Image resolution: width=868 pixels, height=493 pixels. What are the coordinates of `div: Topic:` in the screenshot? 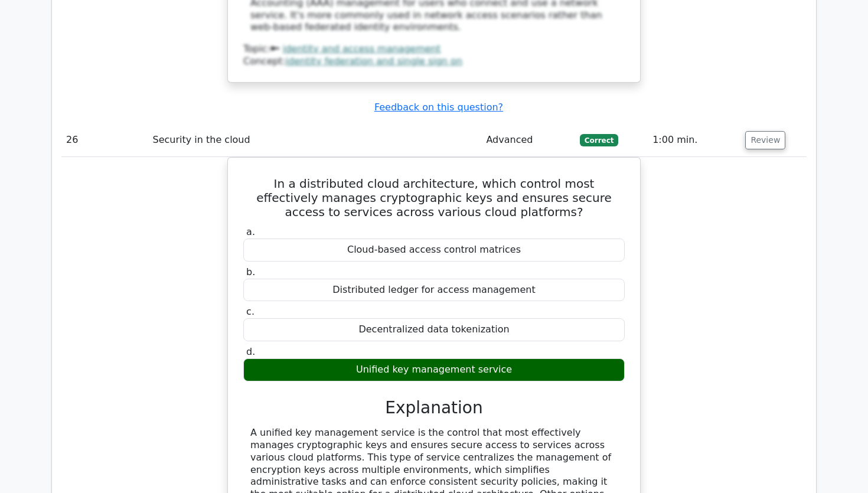 It's located at (434, 49).